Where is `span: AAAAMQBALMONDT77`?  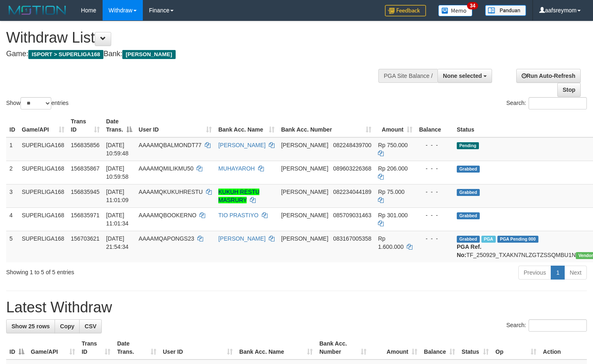
span: AAAAMQBALMONDT77 is located at coordinates (170, 145).